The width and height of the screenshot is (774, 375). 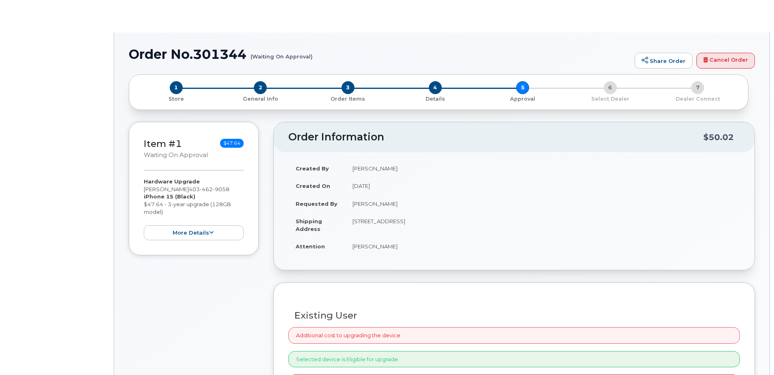 What do you see at coordinates (172, 182) in the screenshot?
I see `strong: Hardware Upgrade` at bounding box center [172, 182].